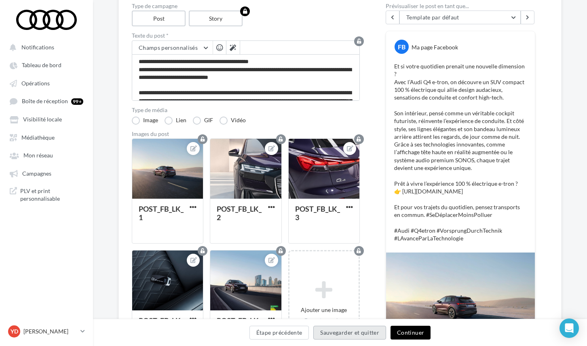 This screenshot has width=587, height=346. I want to click on div: POST_FB_LK_3, so click(317, 213).